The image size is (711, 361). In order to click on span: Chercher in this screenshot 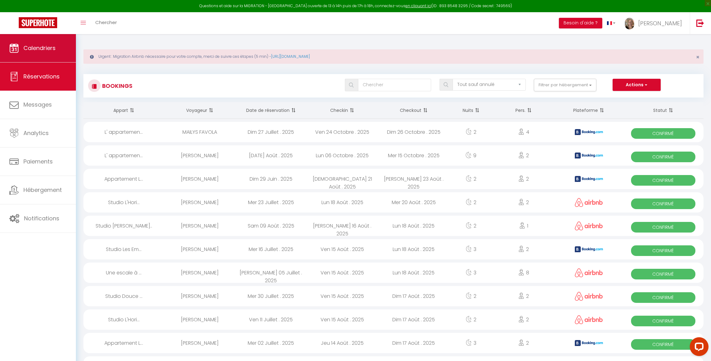, I will do `click(106, 22)`.